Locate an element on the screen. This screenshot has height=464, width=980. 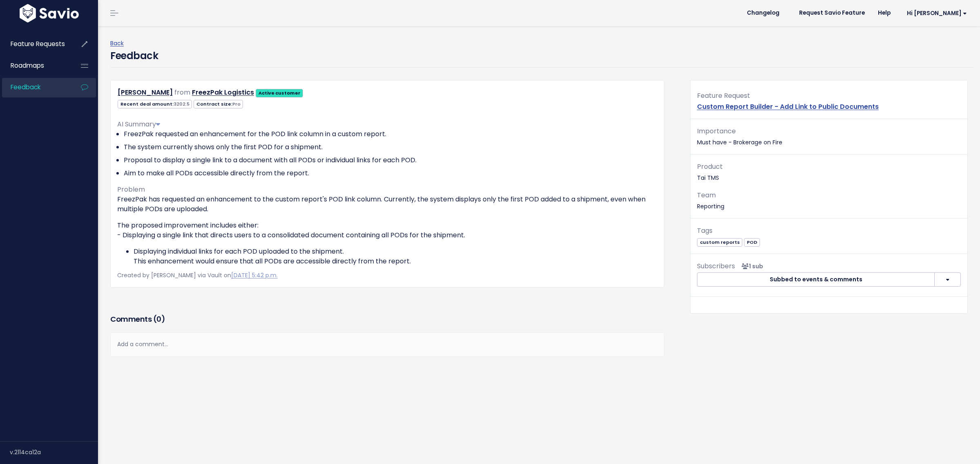
span: Contract size: is located at coordinates (218, 104).